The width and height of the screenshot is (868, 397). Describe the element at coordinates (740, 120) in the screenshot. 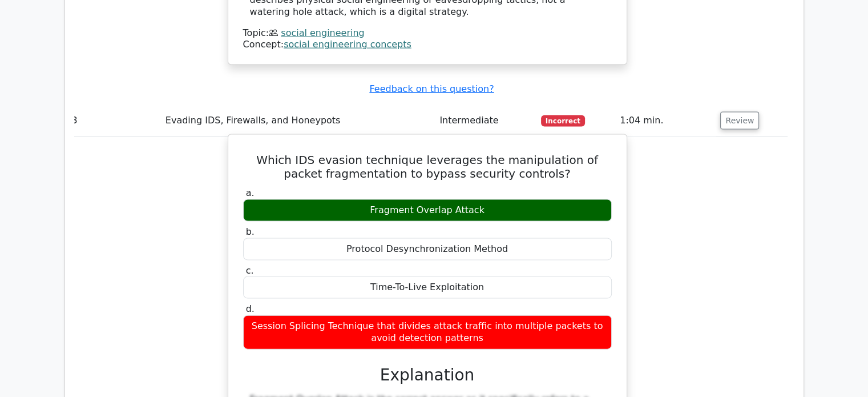

I see `button: Review` at that location.